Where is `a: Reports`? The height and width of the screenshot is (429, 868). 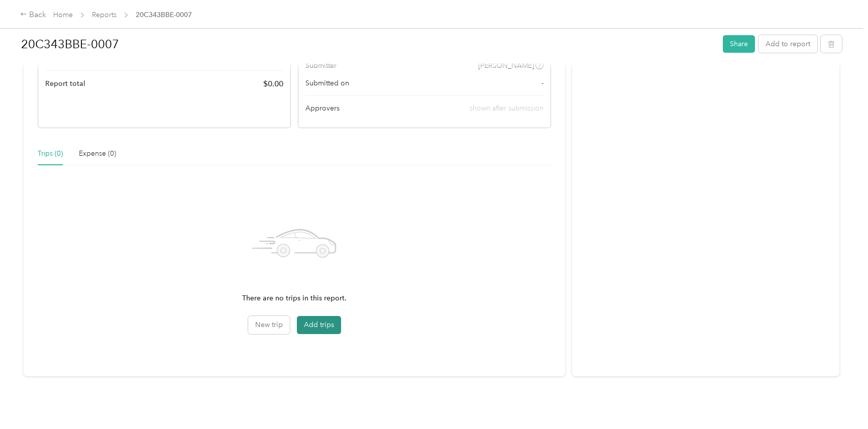 a: Reports is located at coordinates (104, 15).